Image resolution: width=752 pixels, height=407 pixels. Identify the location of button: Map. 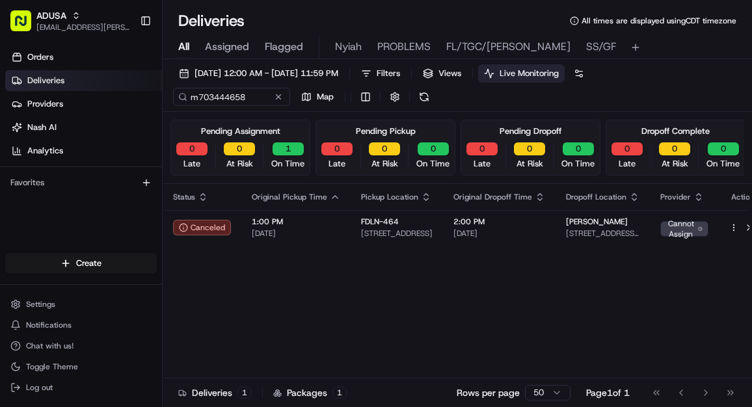
(317, 97).